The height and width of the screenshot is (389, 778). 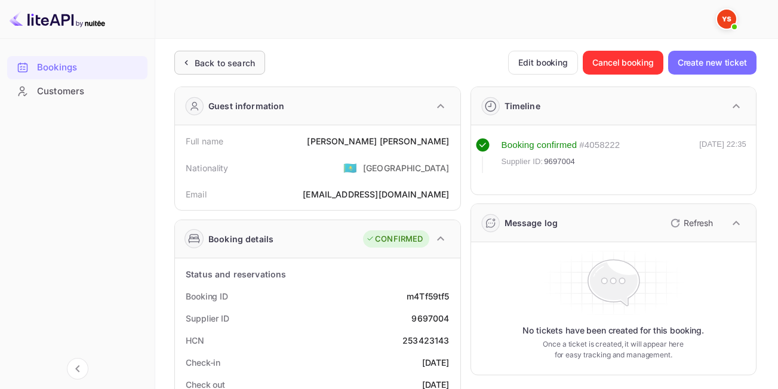 What do you see at coordinates (539, 145) in the screenshot?
I see `div: Booking confirmed` at bounding box center [539, 145].